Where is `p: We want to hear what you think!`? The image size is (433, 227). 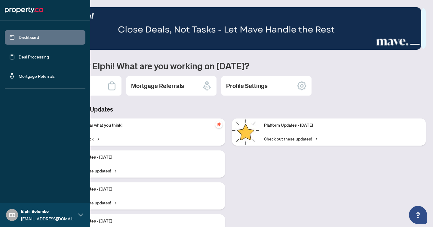 p: We want to hear what you think! is located at coordinates (142, 125).